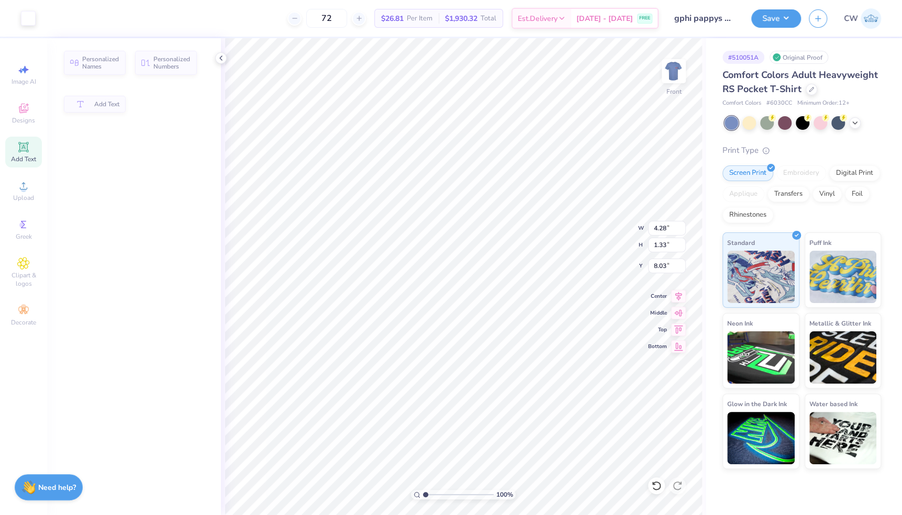 The image size is (902, 515). I want to click on div: Front, so click(674, 92).